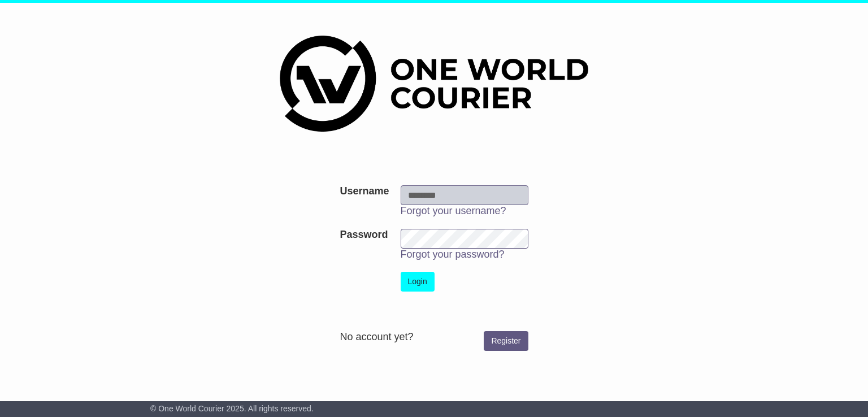  I want to click on a: Forgot your username?, so click(453, 211).